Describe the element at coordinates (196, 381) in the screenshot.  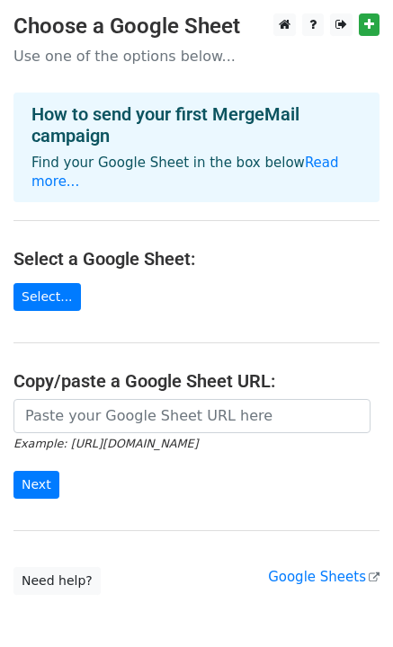
I see `h4: Copy/paste a Google Sheet URL:` at that location.